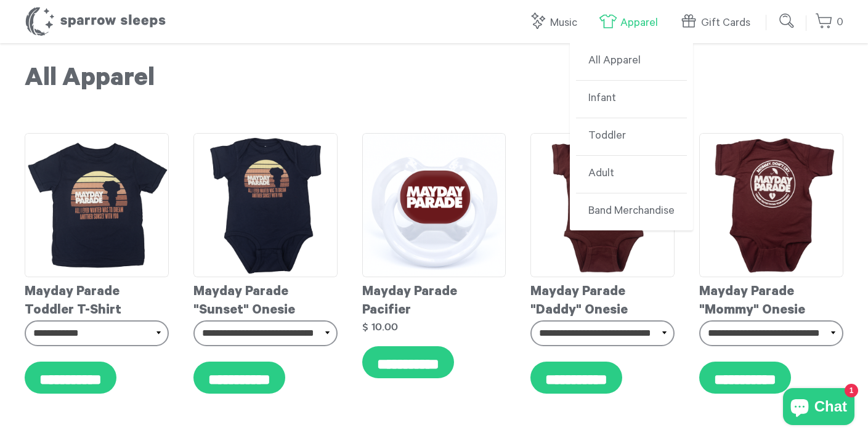 This screenshot has width=868, height=438. What do you see at coordinates (631, 23) in the screenshot?
I see `a: Apparel` at bounding box center [631, 23].